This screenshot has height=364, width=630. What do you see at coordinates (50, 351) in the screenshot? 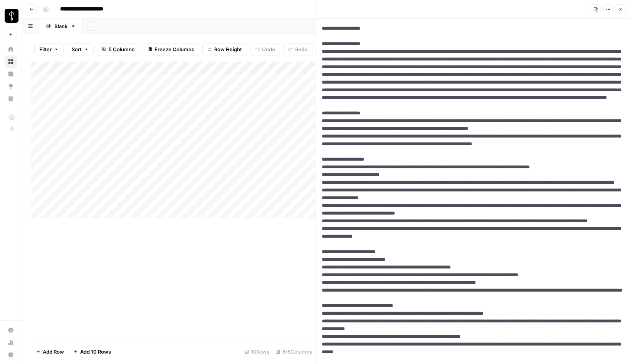
I see `button: Add Row` at bounding box center [50, 351].